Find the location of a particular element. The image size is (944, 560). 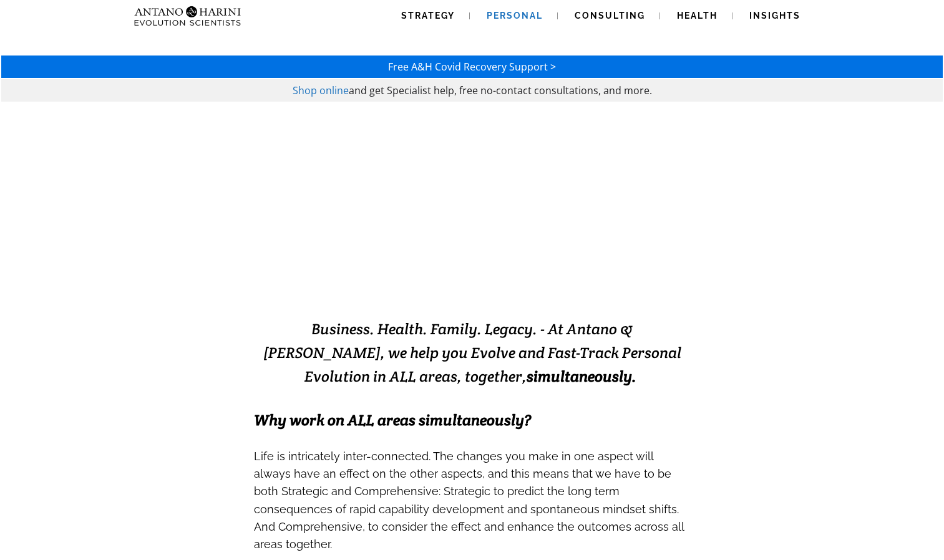

span: Personal is located at coordinates (515, 15).